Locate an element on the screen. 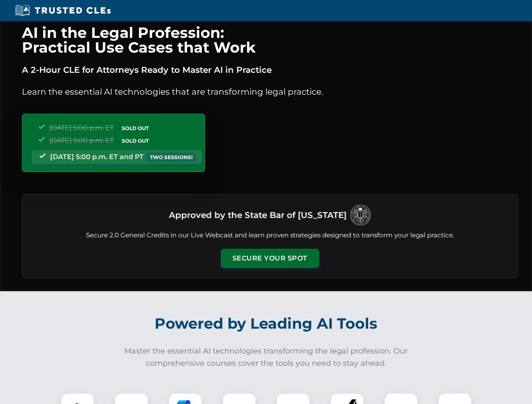  button: Secure Your Spot is located at coordinates (270, 259).